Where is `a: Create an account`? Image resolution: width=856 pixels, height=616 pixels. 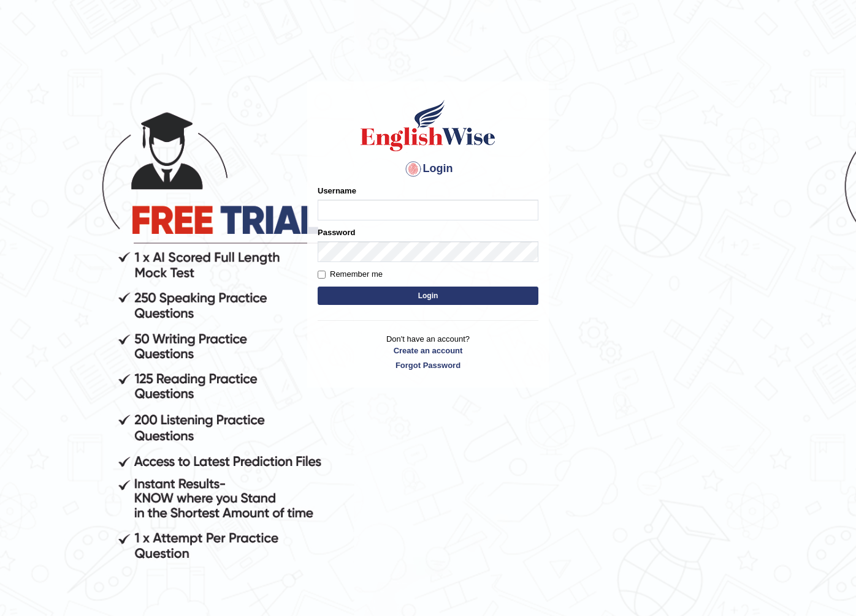
a: Create an account is located at coordinates (428, 350).